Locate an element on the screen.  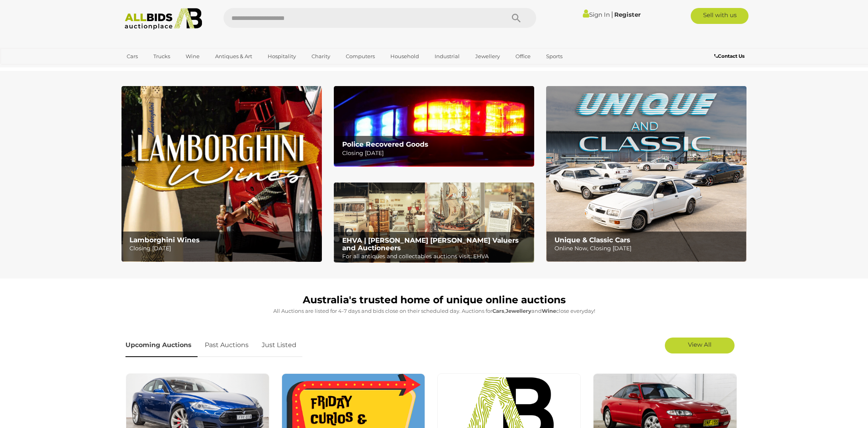
a: Upcoming Auctions is located at coordinates (162, 345).